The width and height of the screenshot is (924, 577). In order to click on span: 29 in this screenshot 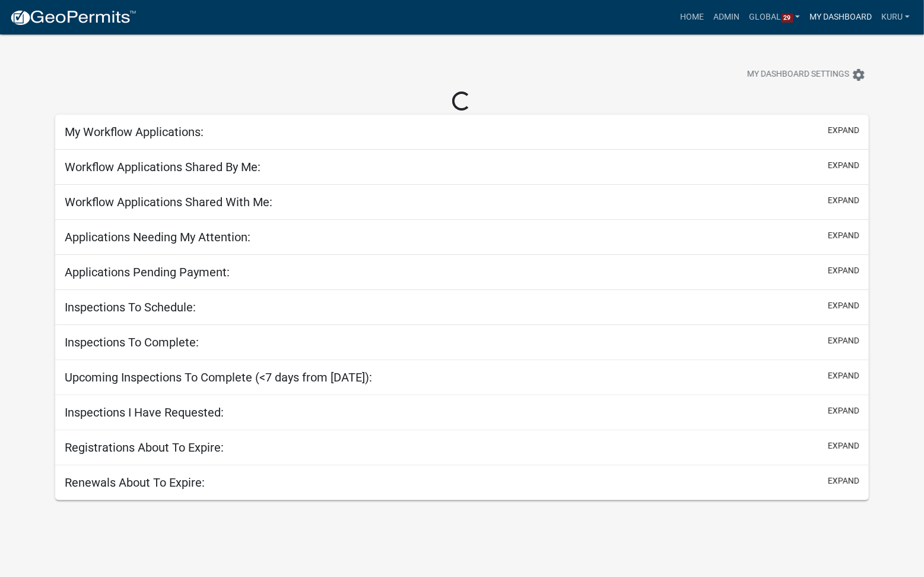, I will do `click(787, 19)`.